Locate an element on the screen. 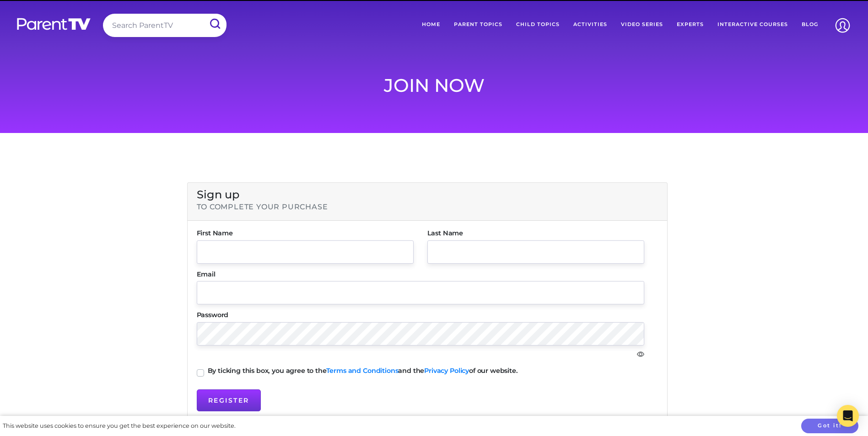  button: Got it! is located at coordinates (829, 426).